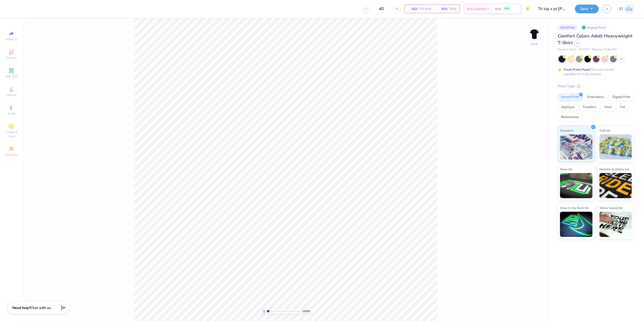 The image size is (644, 321). What do you see at coordinates (534, 34) in the screenshot?
I see `img: Back` at bounding box center [534, 34].